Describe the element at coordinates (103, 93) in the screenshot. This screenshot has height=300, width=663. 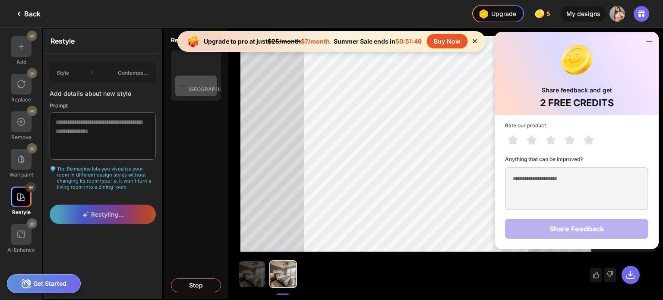
I see `div: Add details about new style` at that location.